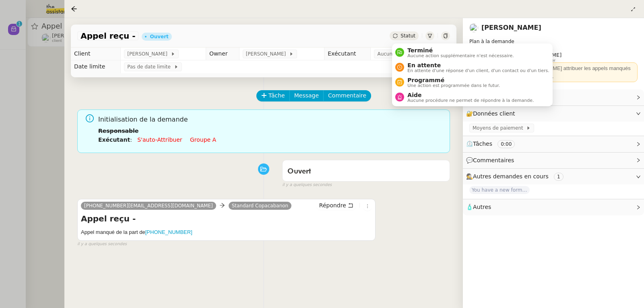 The image size is (644, 308). What do you see at coordinates (473, 28) in the screenshot?
I see `img: users%2FnSvcPnZyQ0RA1JfSOxSfyelNlJs1%2Favatar%2Fp1050537-640x427.jpg` at bounding box center [473, 28].